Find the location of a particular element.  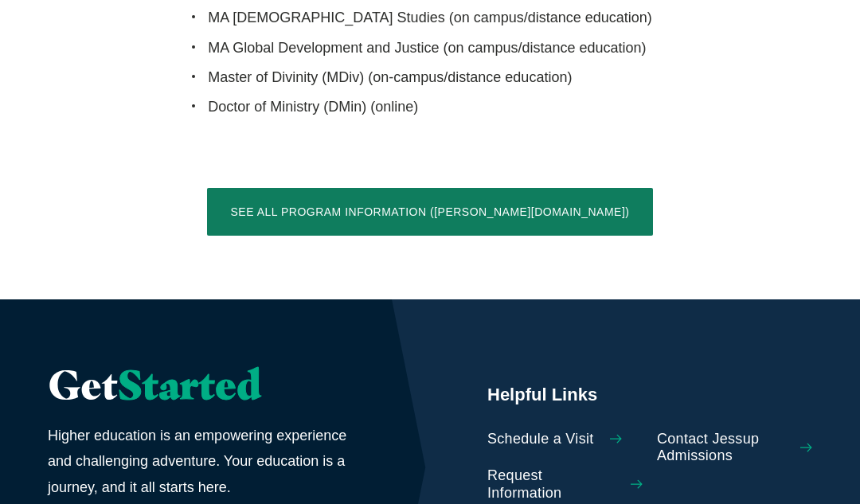

li: Doctor of Ministry (DMin) (online) is located at coordinates (444, 107).